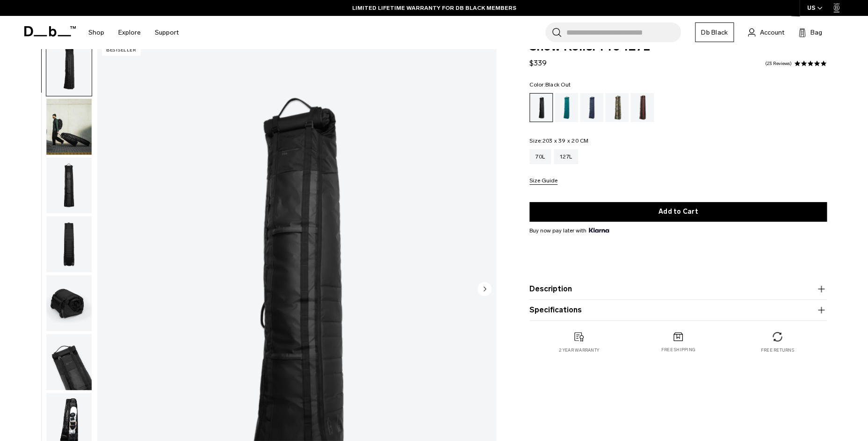  I want to click on a: Blue Hour, so click(592, 107).